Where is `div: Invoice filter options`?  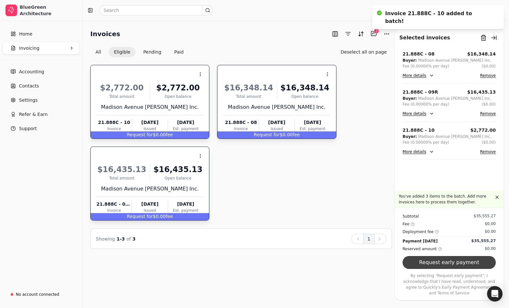
div: Invoice filter options is located at coordinates (139, 52).